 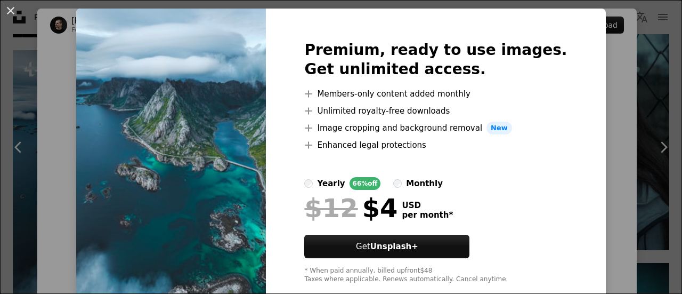 What do you see at coordinates (394, 246) in the screenshot?
I see `strong: Unsplash+` at bounding box center [394, 246].